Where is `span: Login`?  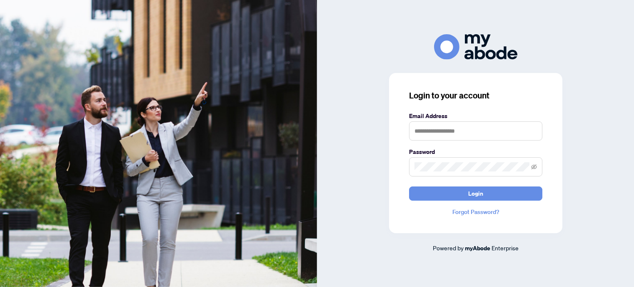 span: Login is located at coordinates (476, 193).